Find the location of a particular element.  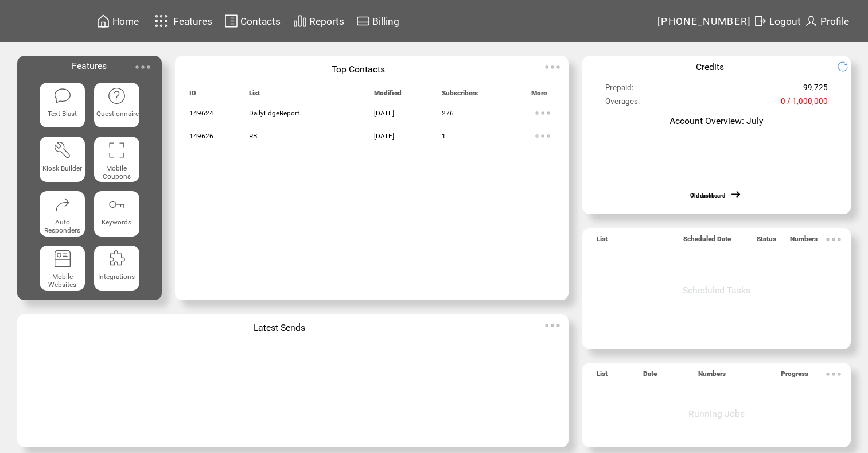

img: profile.svg is located at coordinates (811, 21).